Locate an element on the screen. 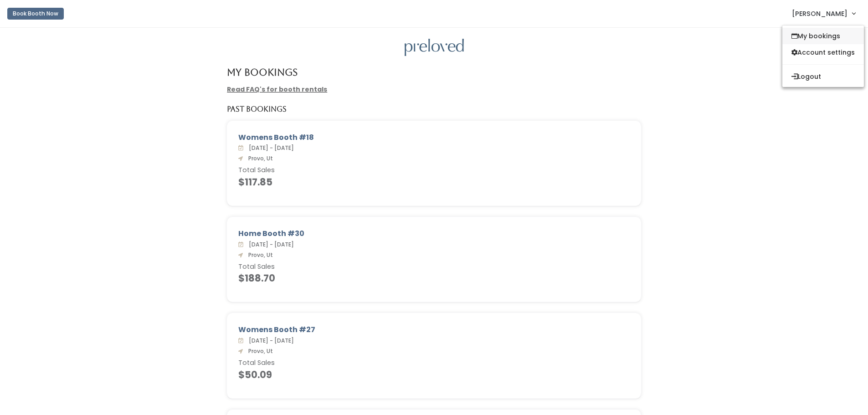 Image resolution: width=868 pixels, height=415 pixels. img: preloved logo is located at coordinates (434, 47).